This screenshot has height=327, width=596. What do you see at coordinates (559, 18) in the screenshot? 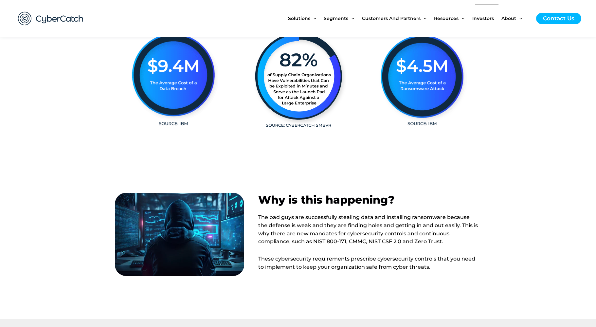
I see `div: Contact Us` at bounding box center [559, 18].